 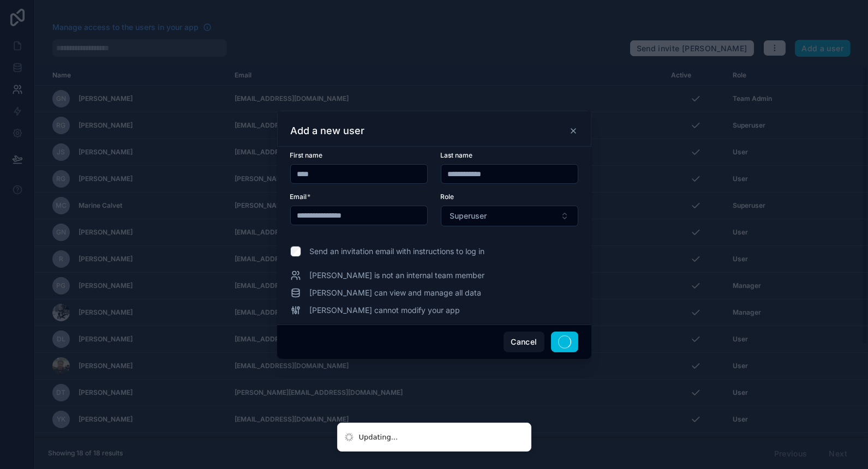 I want to click on div: Updating..., so click(x=379, y=437).